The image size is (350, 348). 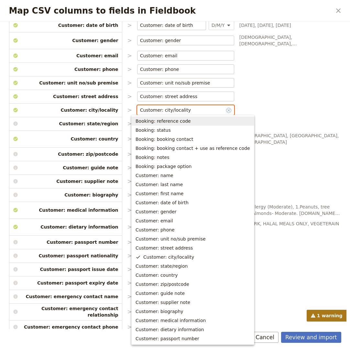 What do you see at coordinates (66, 139) in the screenshot?
I see `span: Customer: country` at bounding box center [66, 139].